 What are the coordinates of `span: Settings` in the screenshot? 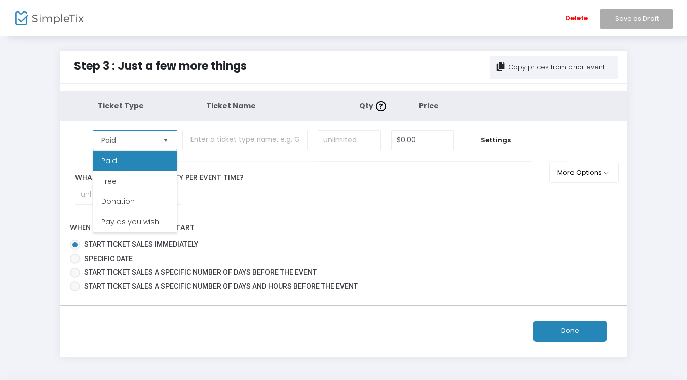 It's located at (495, 140).